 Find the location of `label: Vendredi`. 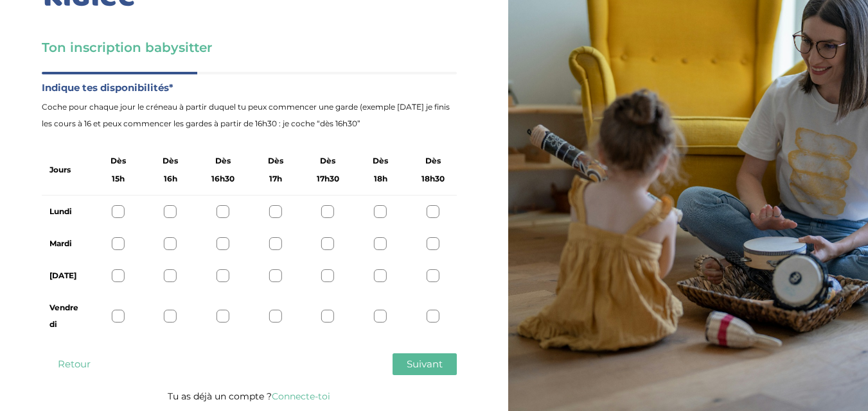

label: Vendredi is located at coordinates (66, 316).